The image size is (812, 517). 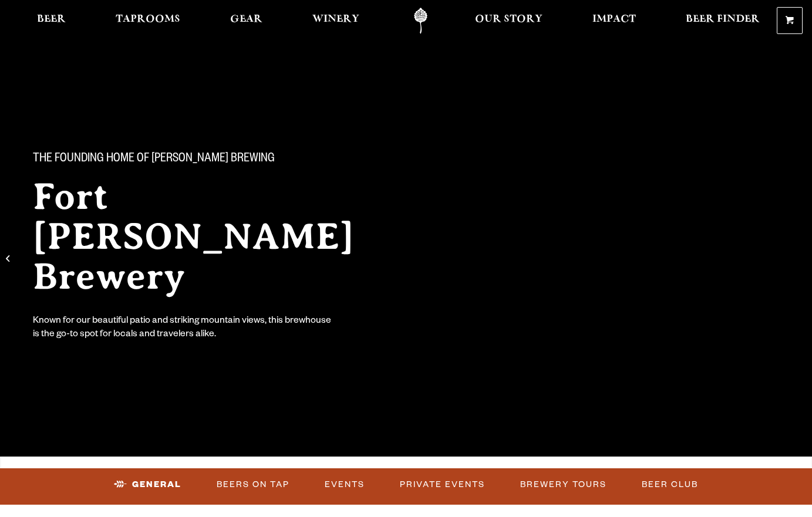 I want to click on a: Winery, so click(x=336, y=20).